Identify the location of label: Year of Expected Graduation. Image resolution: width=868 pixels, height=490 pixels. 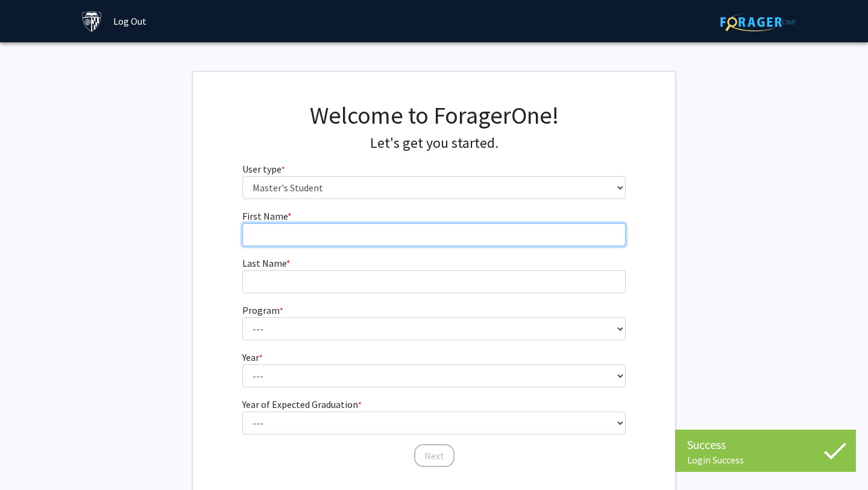
(302, 404).